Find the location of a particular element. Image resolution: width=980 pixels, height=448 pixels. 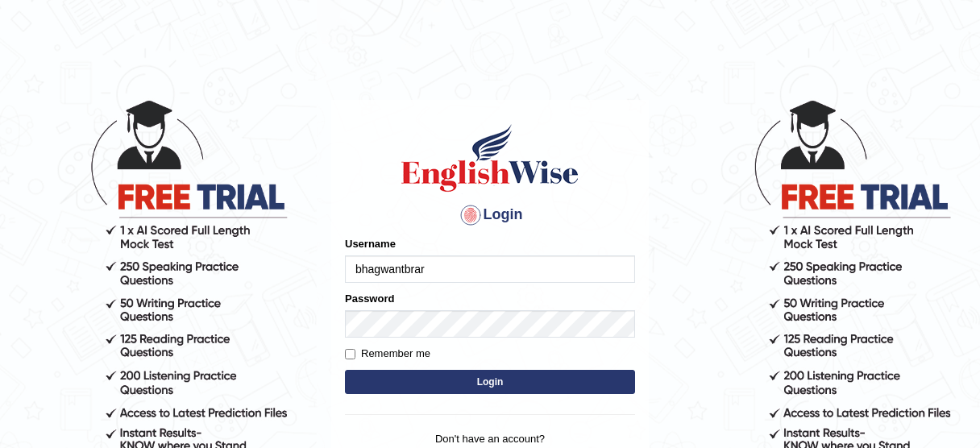

label: Username is located at coordinates (370, 243).